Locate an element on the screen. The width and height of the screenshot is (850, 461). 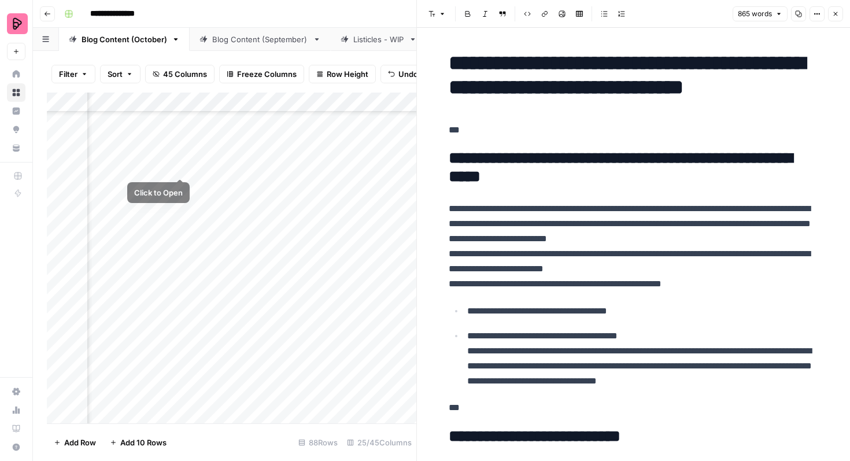
button: Workspace: Preply is located at coordinates (16, 24).